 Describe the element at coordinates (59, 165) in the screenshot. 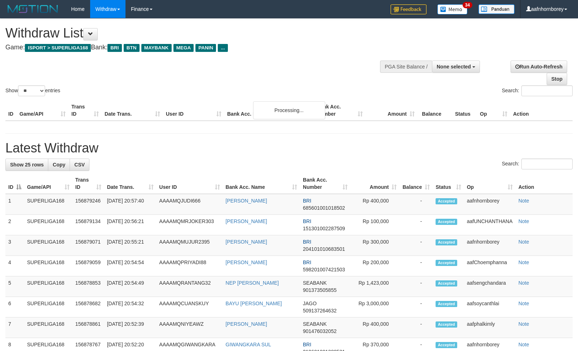

I see `a: Copy` at that location.